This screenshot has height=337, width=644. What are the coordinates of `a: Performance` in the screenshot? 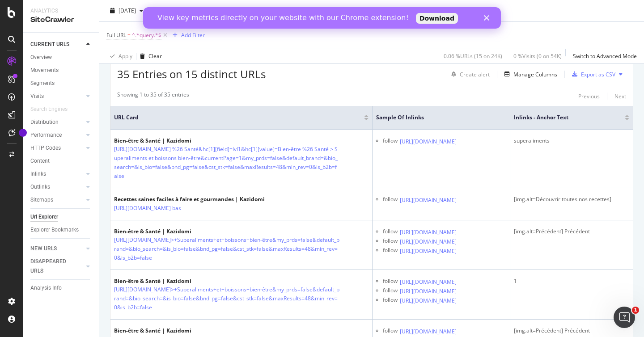 It's located at (57, 135).